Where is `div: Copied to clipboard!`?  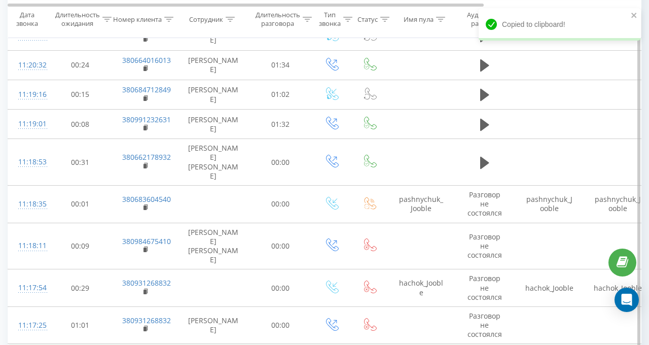 div: Copied to clipboard! is located at coordinates (559, 24).